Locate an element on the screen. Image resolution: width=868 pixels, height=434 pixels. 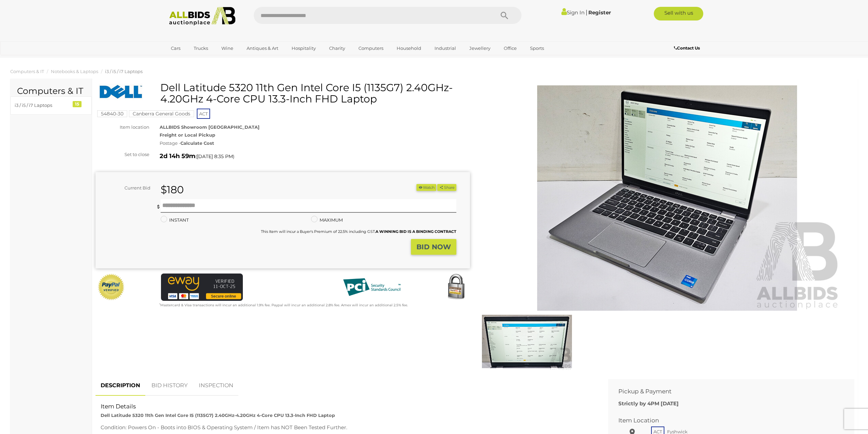
strong: BID NOW is located at coordinates (434, 247).